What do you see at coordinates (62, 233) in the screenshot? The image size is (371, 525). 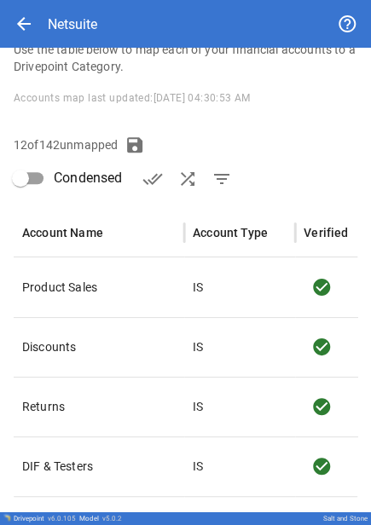 I see `div: Account Name` at bounding box center [62, 233].